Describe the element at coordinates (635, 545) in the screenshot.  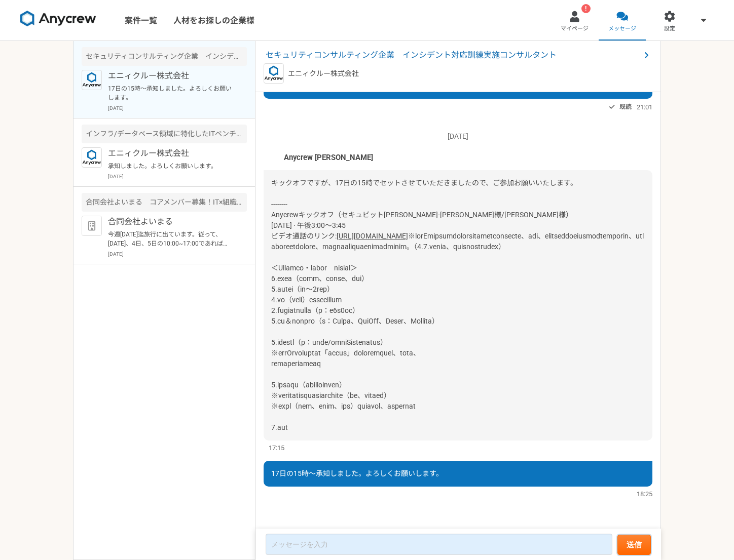
I see `button: 送信` at that location.